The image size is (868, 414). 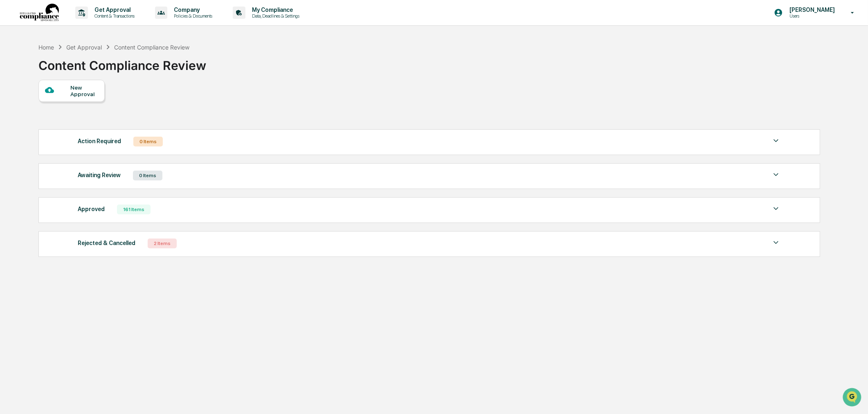 What do you see at coordinates (113, 10) in the screenshot?
I see `p: Get Approval` at bounding box center [113, 10].